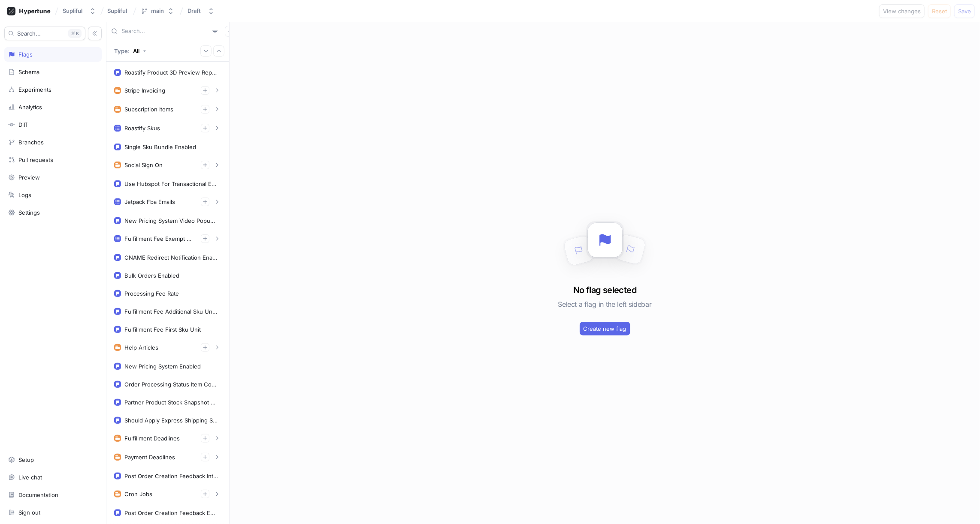 The height and width of the screenshot is (524, 980). What do you see at coordinates (171, 184) in the screenshot?
I see `div: Use Hubspot For Transactional Emails` at bounding box center [171, 184].